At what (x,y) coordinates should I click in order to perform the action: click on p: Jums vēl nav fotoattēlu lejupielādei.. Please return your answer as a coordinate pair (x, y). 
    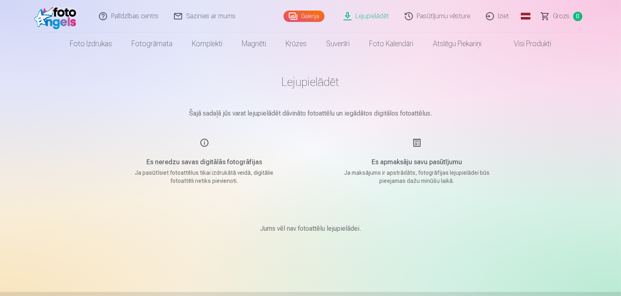
    Looking at the image, I should click on (310, 229).